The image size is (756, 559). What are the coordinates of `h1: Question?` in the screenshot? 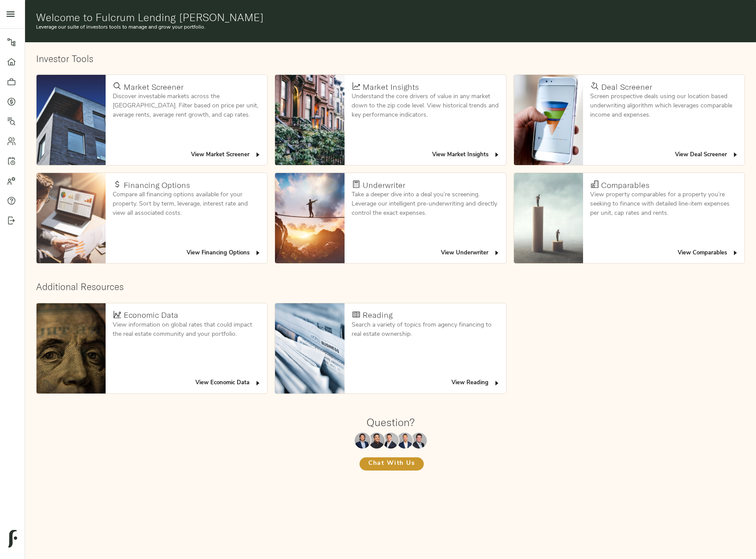 It's located at (391, 422).